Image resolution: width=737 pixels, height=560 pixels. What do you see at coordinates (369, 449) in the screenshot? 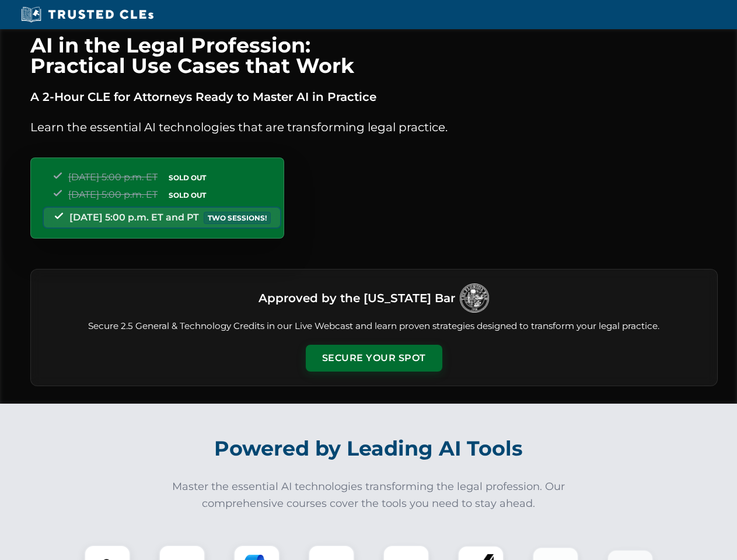
I see `h2: Powered by Leading AI Tools` at bounding box center [369, 449].